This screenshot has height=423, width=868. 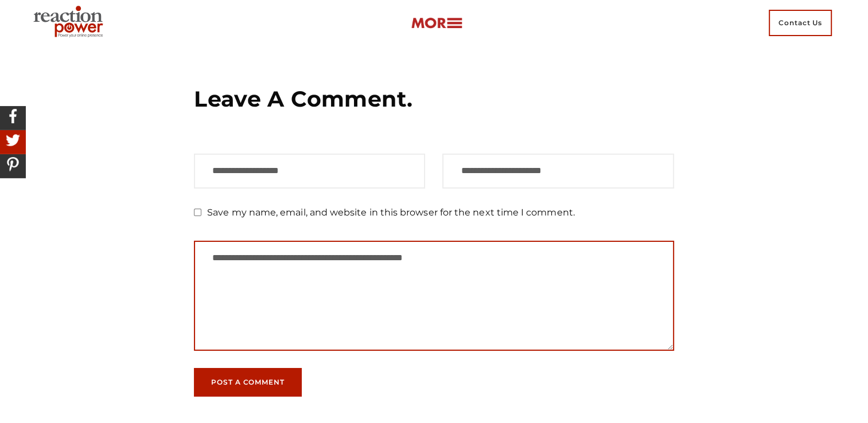 I want to click on img: Share On Facebook, so click(x=13, y=115).